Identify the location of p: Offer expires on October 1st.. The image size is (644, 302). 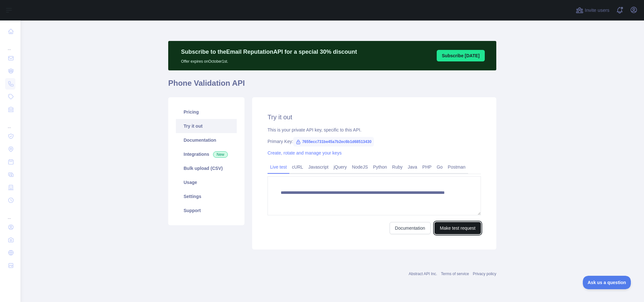
(269, 60).